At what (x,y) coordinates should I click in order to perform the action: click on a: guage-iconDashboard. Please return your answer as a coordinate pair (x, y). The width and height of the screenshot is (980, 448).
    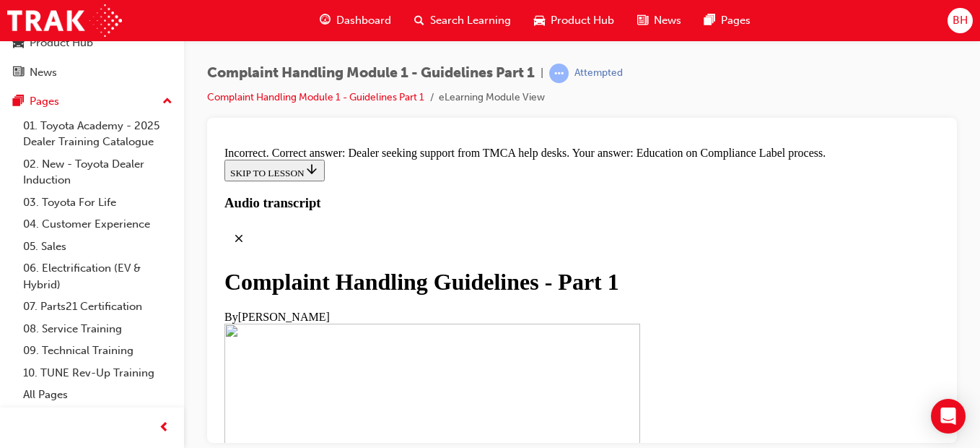
    Looking at the image, I should click on (355, 20).